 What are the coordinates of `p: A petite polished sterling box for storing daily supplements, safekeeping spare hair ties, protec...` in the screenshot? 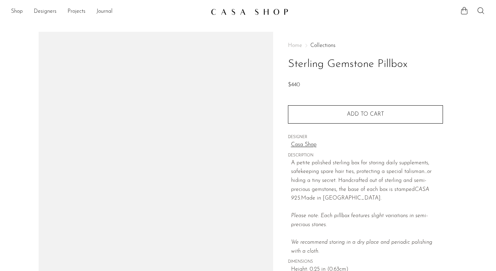 It's located at (367, 207).